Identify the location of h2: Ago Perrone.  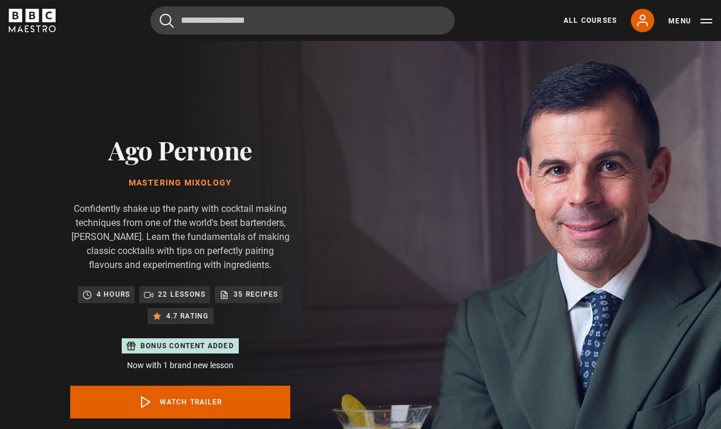
(180, 149).